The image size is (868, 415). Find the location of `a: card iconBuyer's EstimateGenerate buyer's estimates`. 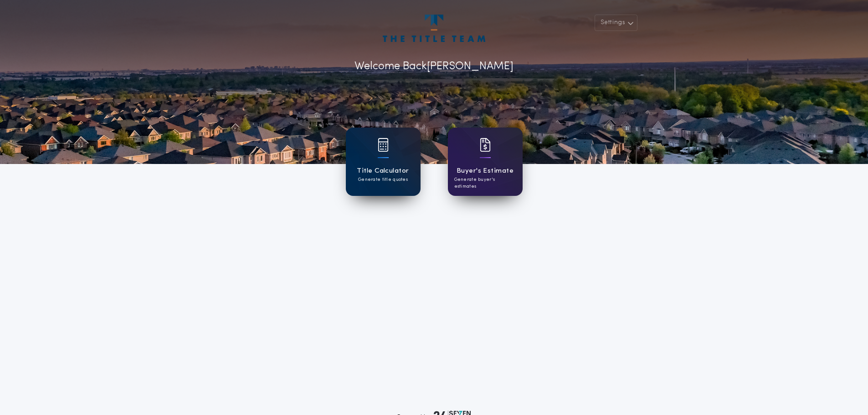

a: card iconBuyer's EstimateGenerate buyer's estimates is located at coordinates (485, 162).